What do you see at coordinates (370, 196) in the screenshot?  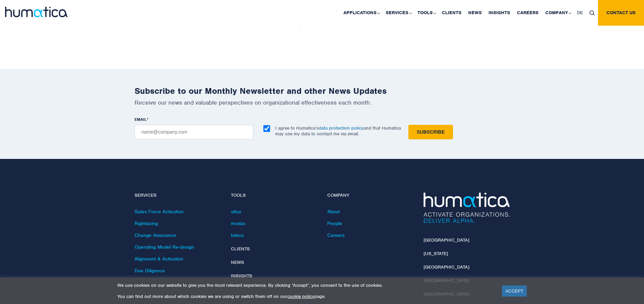 I see `h4: Company` at bounding box center [370, 196].